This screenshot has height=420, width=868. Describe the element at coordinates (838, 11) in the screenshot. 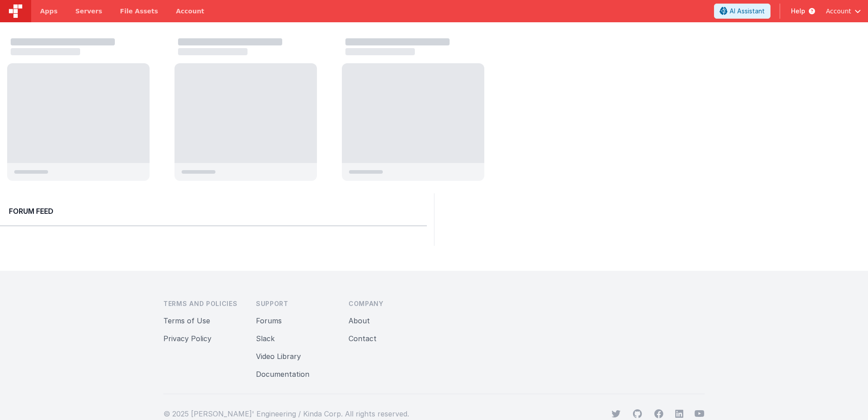

I see `span: Account` at that location.